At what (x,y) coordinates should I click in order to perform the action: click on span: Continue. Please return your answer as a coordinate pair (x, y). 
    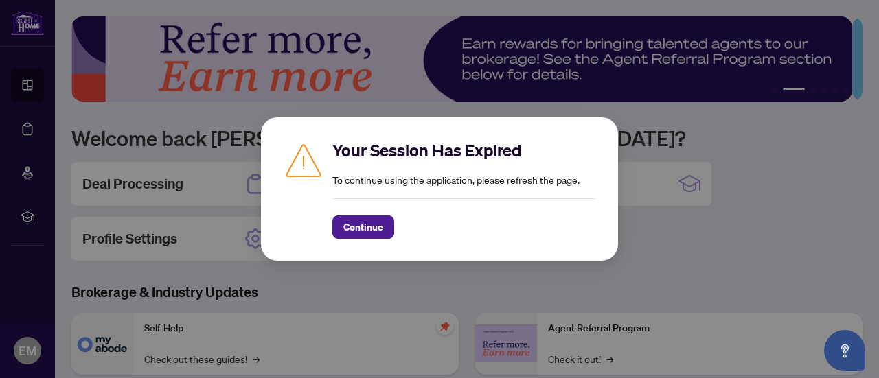
    Looking at the image, I should click on (363, 227).